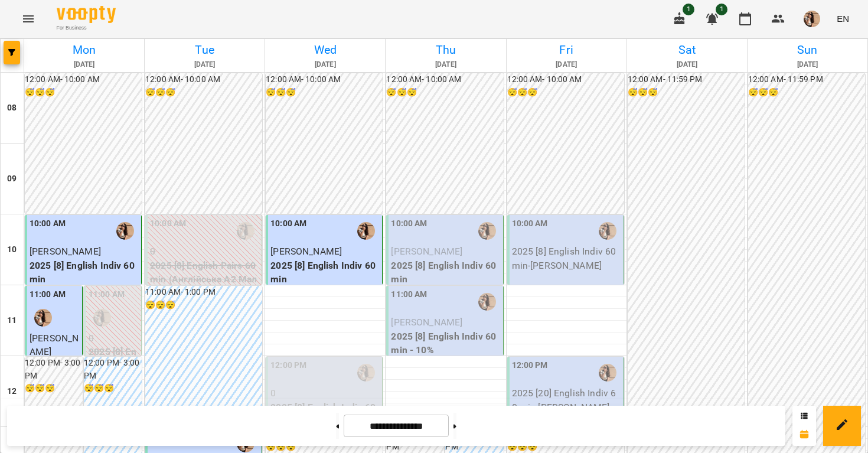  Describe the element at coordinates (84, 50) in the screenshot. I see `h6: Mon` at that location.